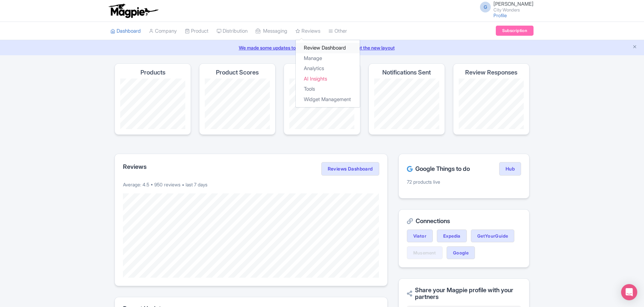 Image resolution: width=644 pixels, height=307 pixels. What do you see at coordinates (134, 167) in the screenshot?
I see `h2: Reviews` at bounding box center [134, 167].